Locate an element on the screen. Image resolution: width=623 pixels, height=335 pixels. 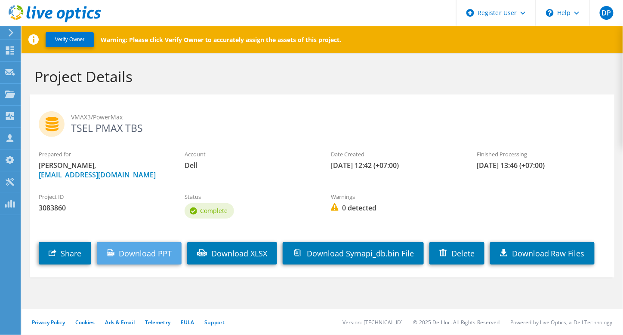
button: Verify Owner is located at coordinates (70, 40).